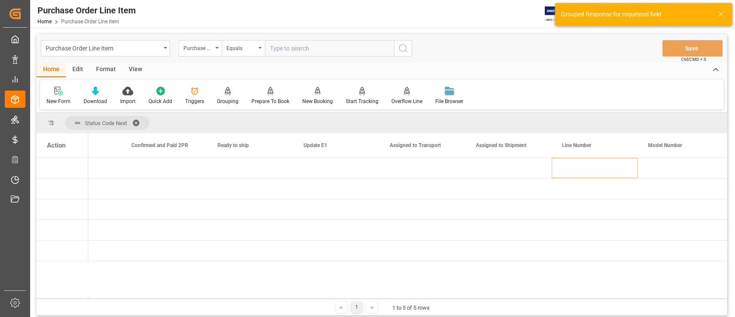  I want to click on div: New Booking, so click(318, 101).